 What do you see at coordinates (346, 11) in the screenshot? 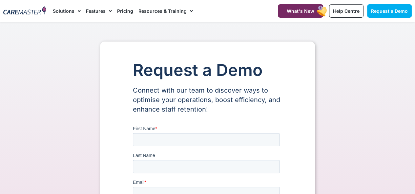
I see `span: Help Centre` at bounding box center [346, 11].